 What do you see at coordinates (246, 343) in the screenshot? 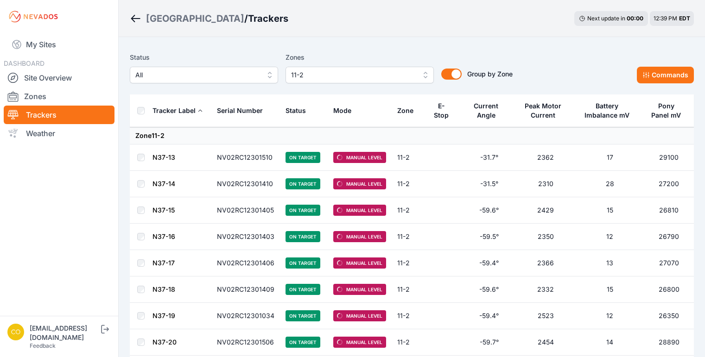
I see `td: NV02RC12301506` at bounding box center [246, 343].